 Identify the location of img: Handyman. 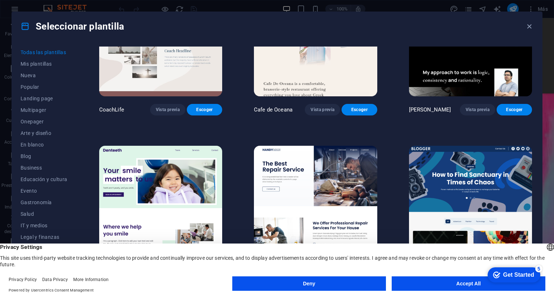
(315, 202).